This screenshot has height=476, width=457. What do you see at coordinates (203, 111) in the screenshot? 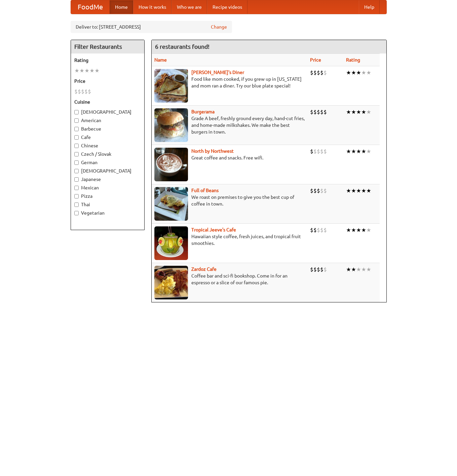
I see `a: Burgerama` at bounding box center [203, 111].